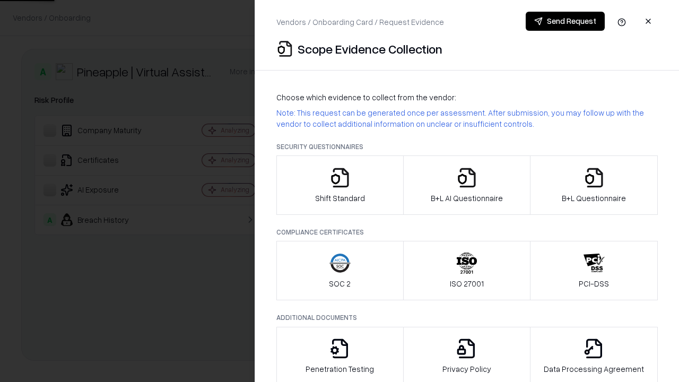 Image resolution: width=679 pixels, height=382 pixels. Describe the element at coordinates (340, 185) in the screenshot. I see `button: Shift Standard` at that location.